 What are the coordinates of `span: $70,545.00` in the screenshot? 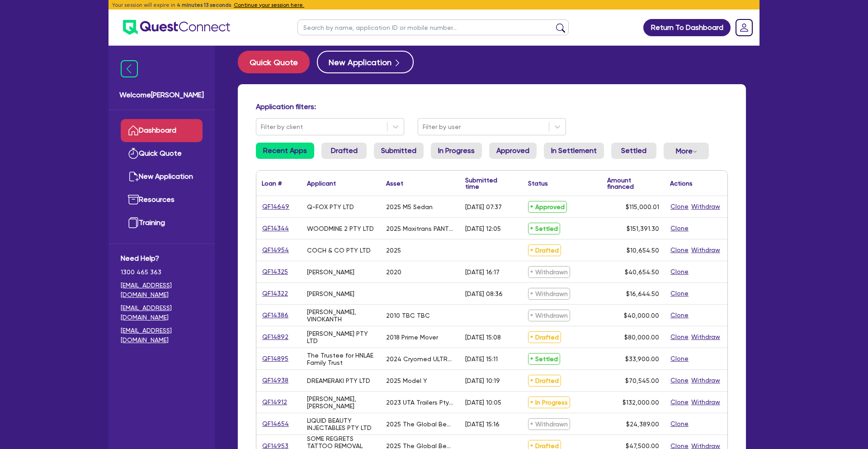 It's located at (642, 380).